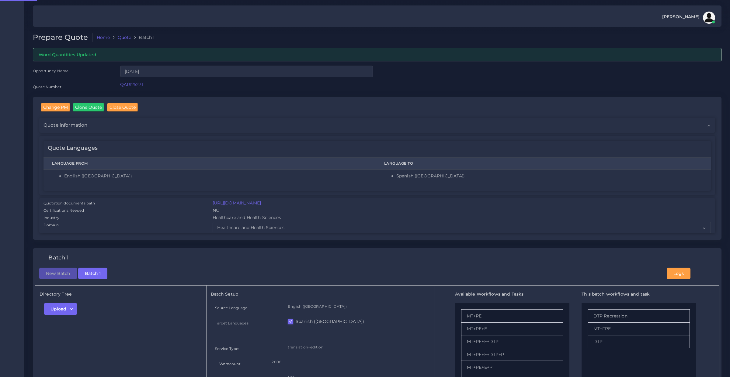  What do you see at coordinates (462, 218) in the screenshot?
I see `div: Healthcare and Health Sciences` at bounding box center [462, 218].